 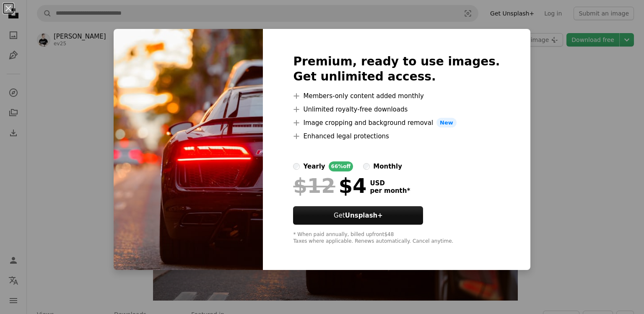 I want to click on li: Members-only content added monthly, so click(x=396, y=96).